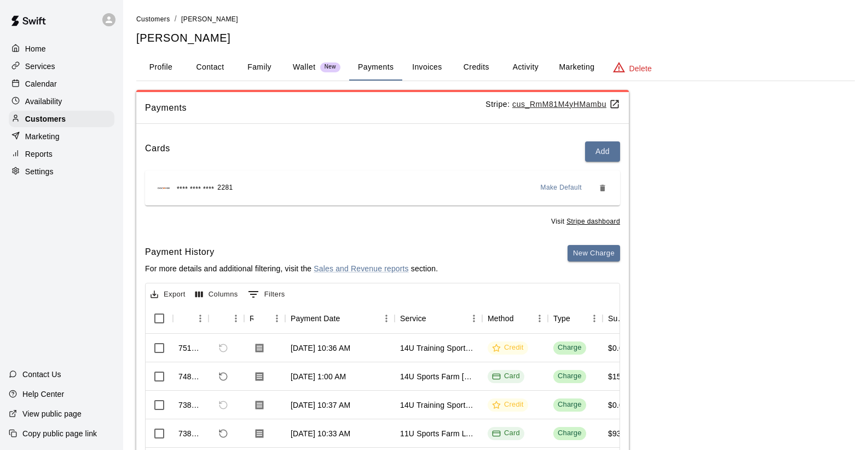  Describe the element at coordinates (576, 68) in the screenshot. I see `button: Marketing` at that location.